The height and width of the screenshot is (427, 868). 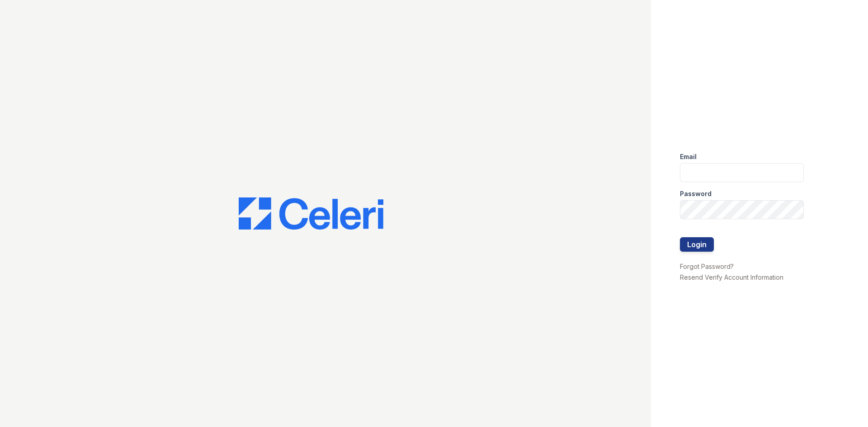 I want to click on a: Forgot Password?, so click(x=706, y=266).